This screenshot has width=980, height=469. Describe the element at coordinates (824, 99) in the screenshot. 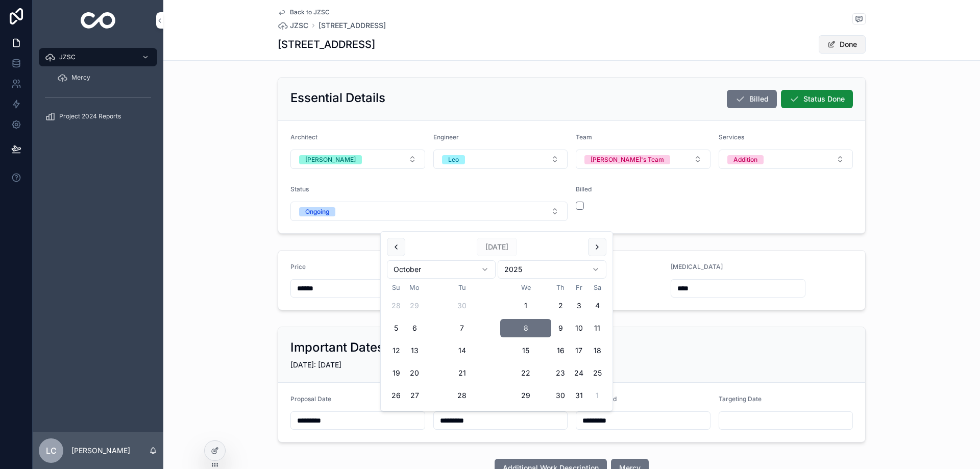

I see `span: Status Done` at that location.